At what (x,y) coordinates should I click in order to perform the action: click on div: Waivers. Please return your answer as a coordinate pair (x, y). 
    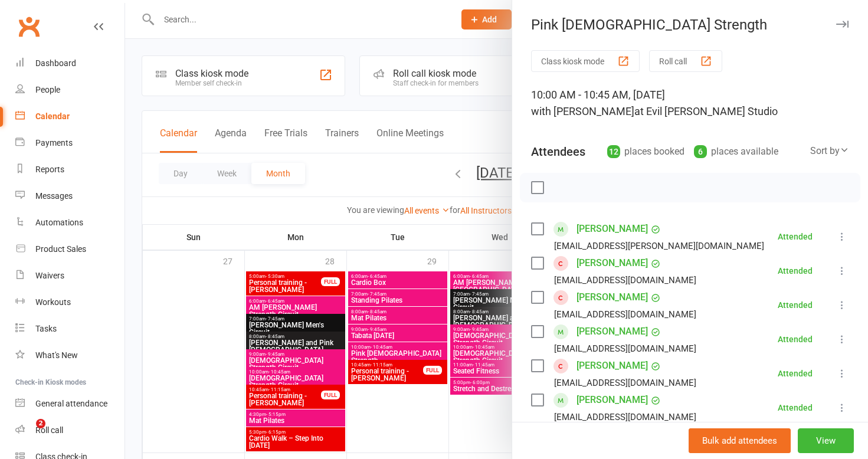
    Looking at the image, I should click on (50, 276).